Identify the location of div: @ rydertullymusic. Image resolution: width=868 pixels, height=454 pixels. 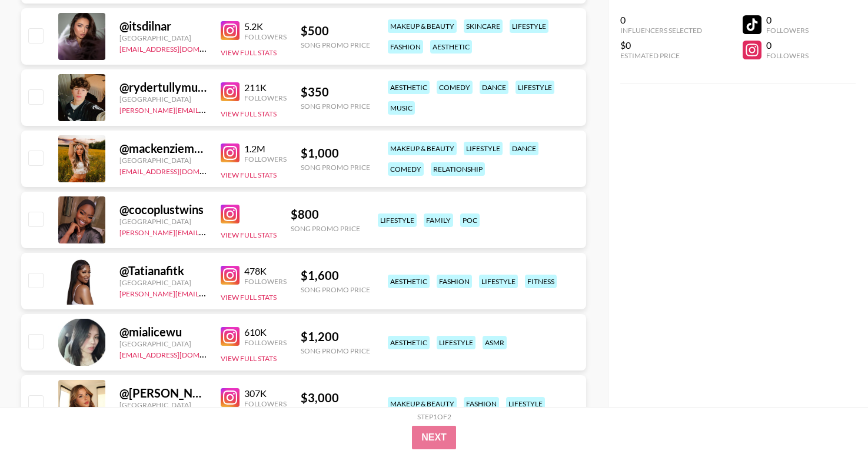
(163, 87).